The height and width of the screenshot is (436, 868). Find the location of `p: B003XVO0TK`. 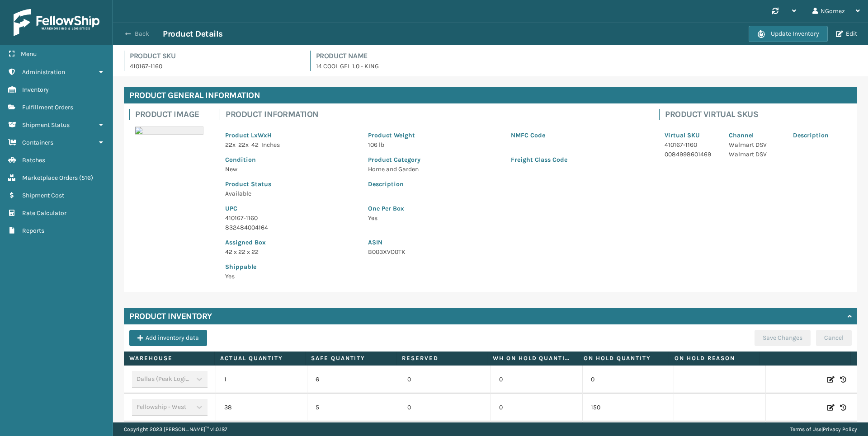

p: B003XVO0TK is located at coordinates (505, 252).